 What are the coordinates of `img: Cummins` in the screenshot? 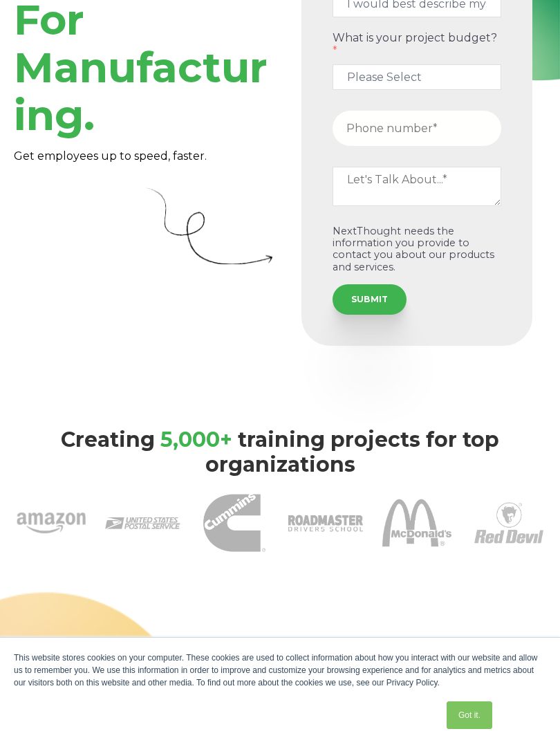 It's located at (235, 523).